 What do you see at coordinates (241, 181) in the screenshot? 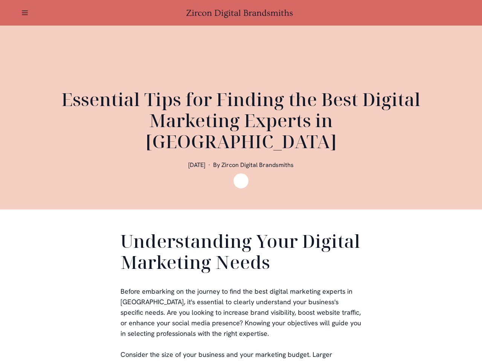
I see `img: Zircon Digital Brandsmiths` at bounding box center [241, 181].